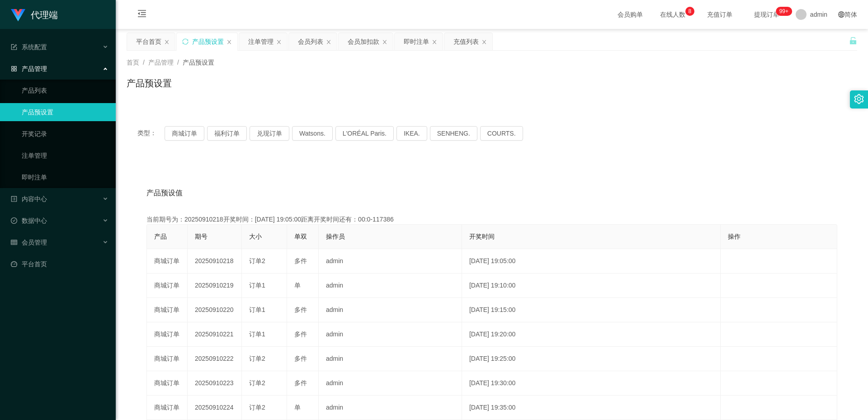 The width and height of the screenshot is (868, 420). What do you see at coordinates (151, 134) in the screenshot?
I see `span: 类型：` at bounding box center [151, 134].